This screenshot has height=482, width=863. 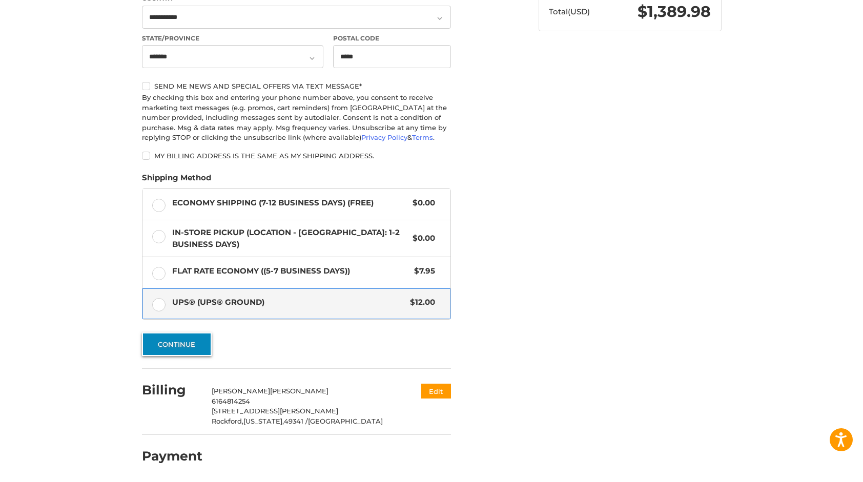 I want to click on span: $7.95, so click(x=422, y=271).